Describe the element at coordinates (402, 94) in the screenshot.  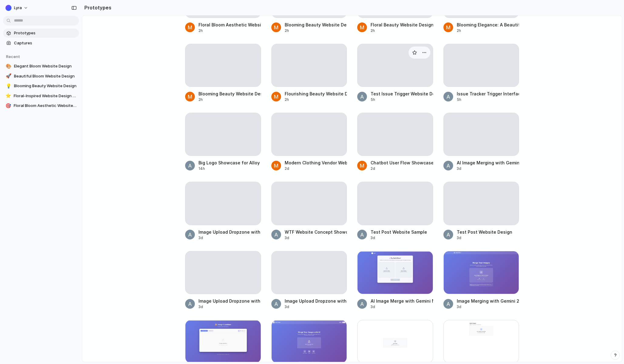
I see `div: Test Issue Trigger Website Design` at that location.